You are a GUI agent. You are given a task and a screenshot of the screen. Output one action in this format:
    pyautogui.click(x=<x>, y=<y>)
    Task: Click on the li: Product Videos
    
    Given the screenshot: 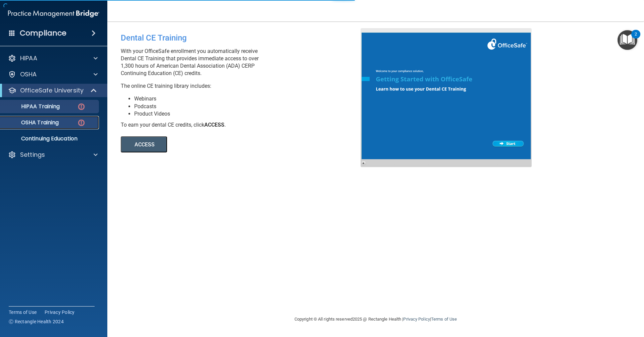 What is the action you would take?
    pyautogui.click(x=250, y=114)
    